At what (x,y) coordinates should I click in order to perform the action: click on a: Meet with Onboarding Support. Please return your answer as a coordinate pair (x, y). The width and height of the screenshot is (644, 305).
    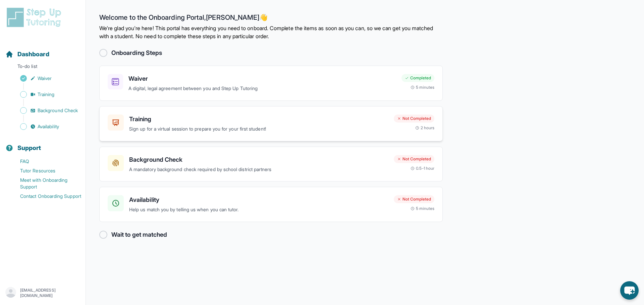
    Looking at the image, I should click on (45, 184).